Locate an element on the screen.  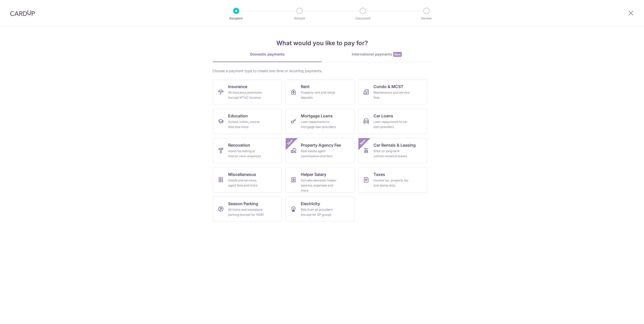
span: Season Parking is located at coordinates (243, 204).